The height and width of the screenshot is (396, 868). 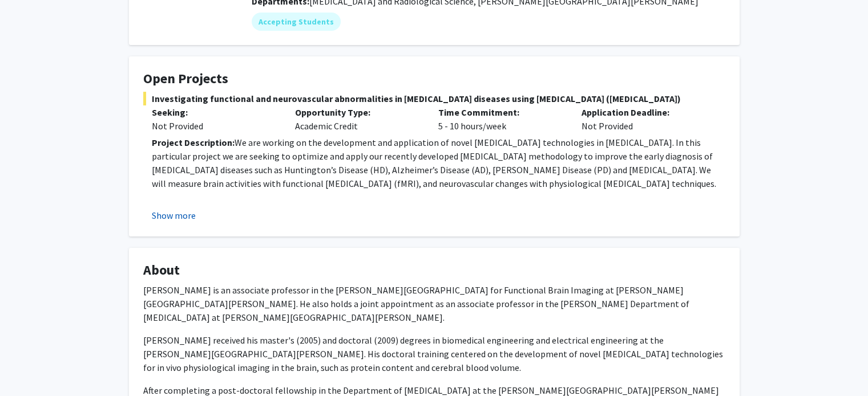 I want to click on mat-chip: Accepting Students, so click(x=296, y=21).